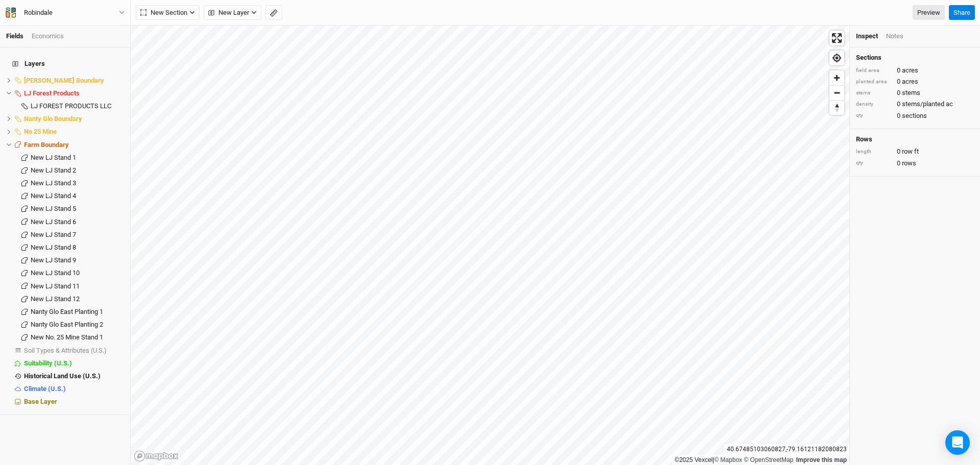 The width and height of the screenshot is (980, 465). Describe the element at coordinates (77, 106) in the screenshot. I see `div: LJ FOREST PRODUCTS LLC` at that location.